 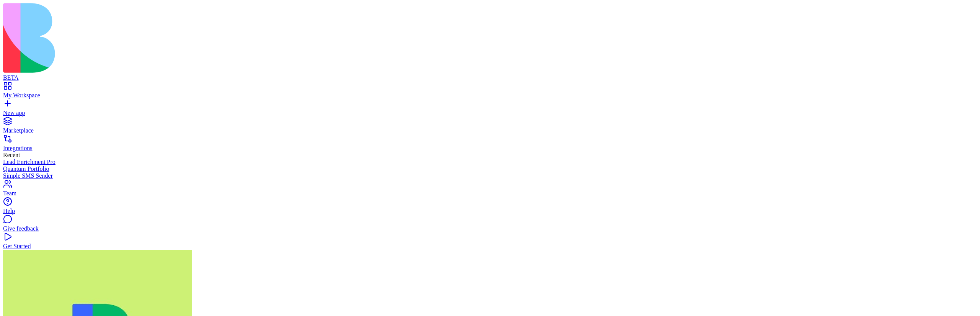 I want to click on div: Lead Enrichment Pro, so click(x=490, y=162).